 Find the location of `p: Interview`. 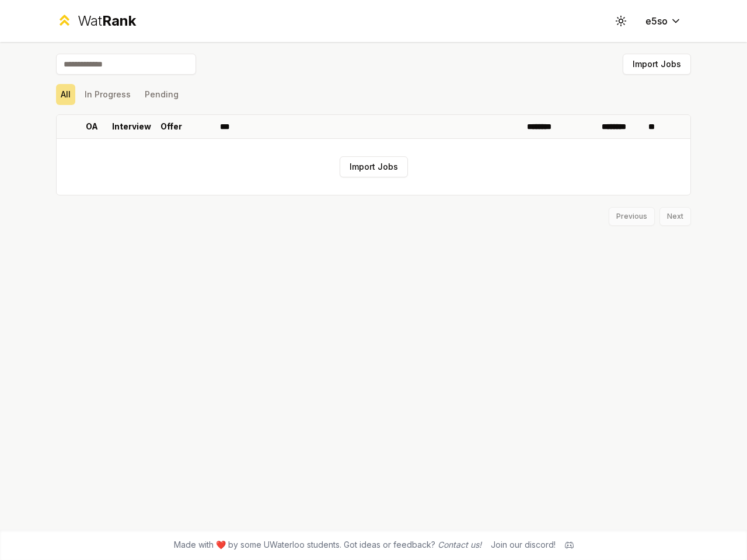

p: Interview is located at coordinates (131, 126).